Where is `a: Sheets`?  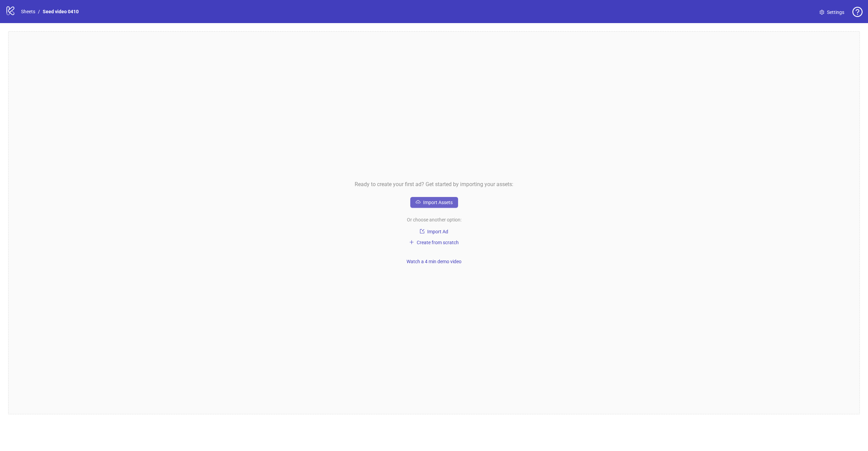 a: Sheets is located at coordinates (28, 12).